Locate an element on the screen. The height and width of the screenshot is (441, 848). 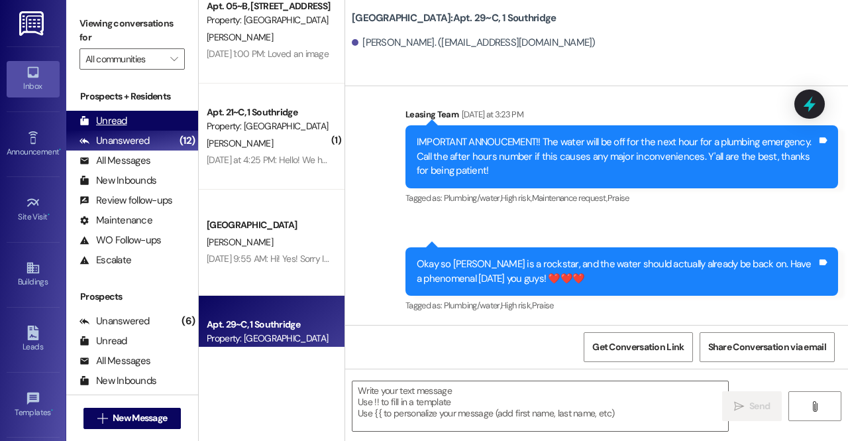
input: All communities is located at coordinates (125, 59).